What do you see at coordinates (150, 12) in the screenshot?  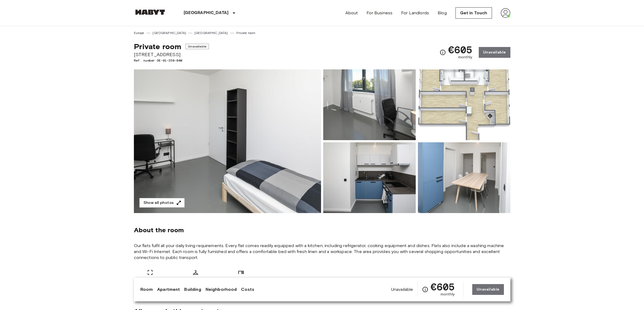 I see `img: Habyt` at bounding box center [150, 12].